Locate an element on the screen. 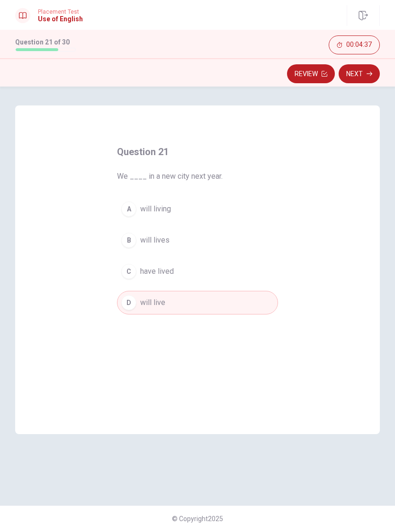 The width and height of the screenshot is (395, 532). button: Review is located at coordinates (311, 74).